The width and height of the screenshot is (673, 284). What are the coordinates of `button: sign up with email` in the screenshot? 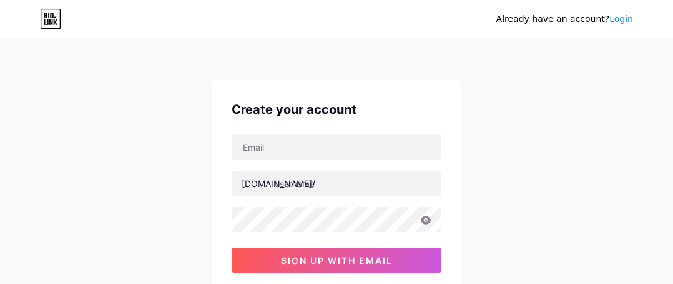 It's located at (337, 260).